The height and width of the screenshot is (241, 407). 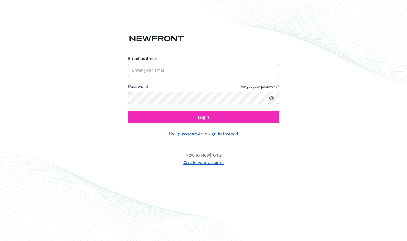 What do you see at coordinates (142, 58) in the screenshot?
I see `span: Email address` at bounding box center [142, 58].